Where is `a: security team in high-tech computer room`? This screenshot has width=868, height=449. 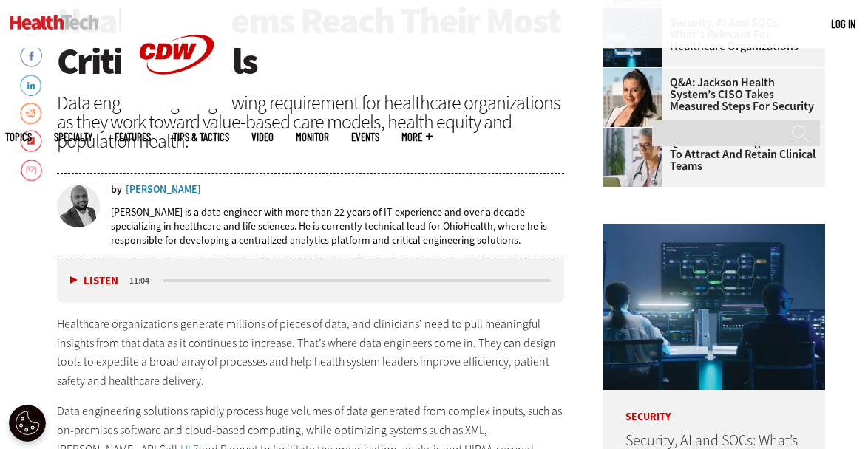
a: security team in high-tech computer room is located at coordinates (715, 307).